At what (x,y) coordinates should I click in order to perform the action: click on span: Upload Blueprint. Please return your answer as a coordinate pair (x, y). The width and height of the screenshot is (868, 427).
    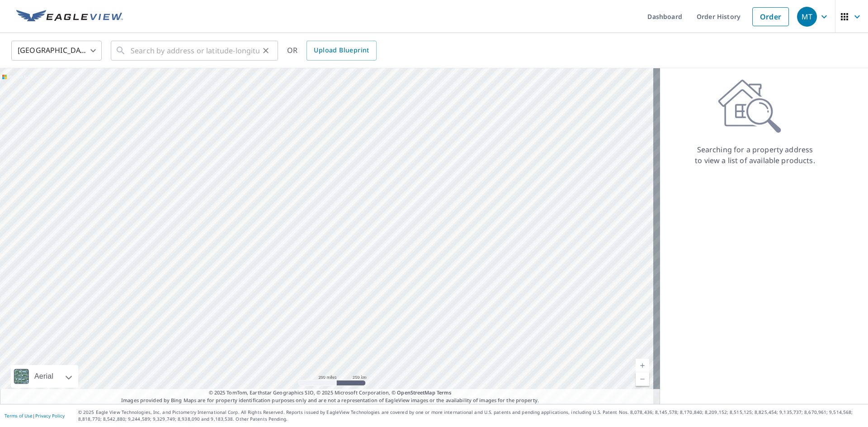
    Looking at the image, I should click on (341, 50).